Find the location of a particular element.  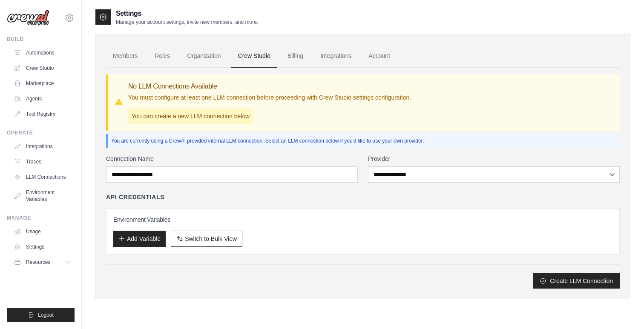

h3: No LLM Connections Available is located at coordinates (270, 86).